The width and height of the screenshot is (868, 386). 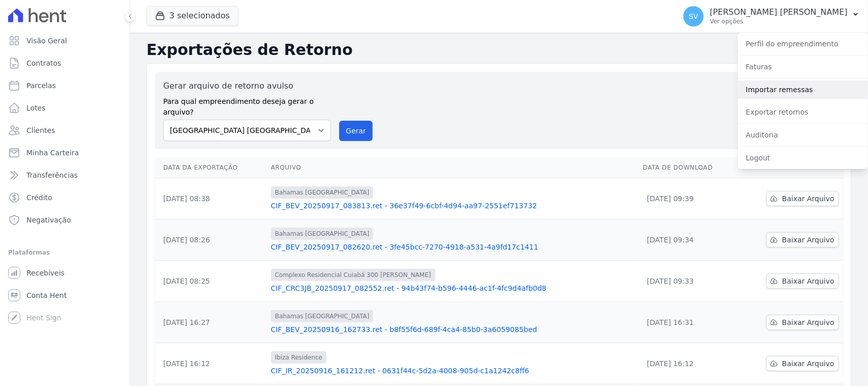 I want to click on span: SV, so click(x=694, y=17).